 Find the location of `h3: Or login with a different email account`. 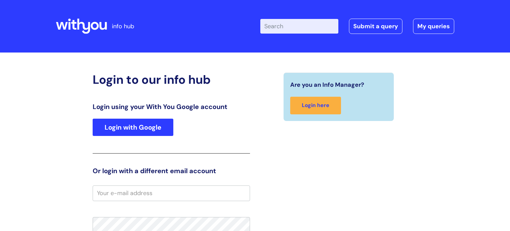

h3: Or login with a different email account is located at coordinates (171, 171).